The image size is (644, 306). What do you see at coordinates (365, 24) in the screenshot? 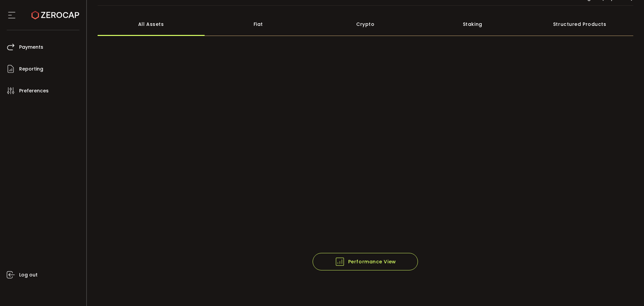
I see `div: Crypto` at bounding box center [365, 24].